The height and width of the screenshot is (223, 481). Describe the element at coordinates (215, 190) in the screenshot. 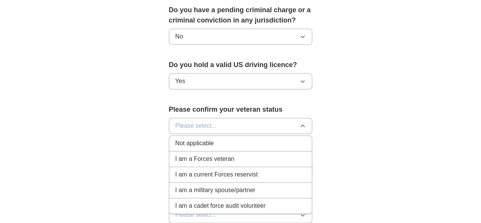

I see `span: I am a military spouse/partner` at that location.